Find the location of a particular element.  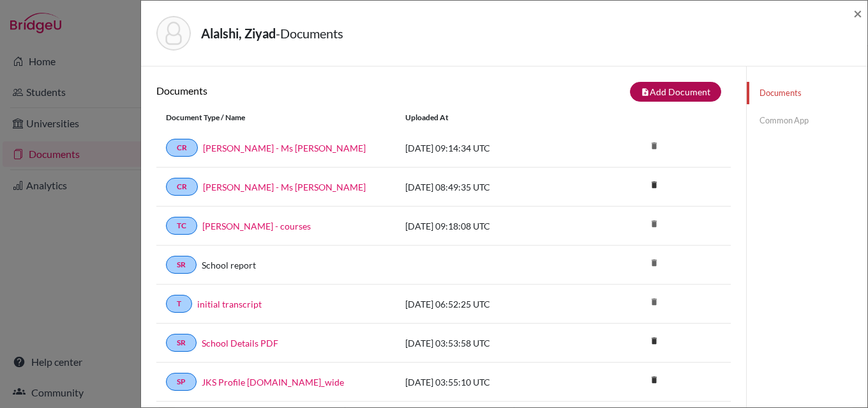

a: School report is located at coordinates (228, 264).